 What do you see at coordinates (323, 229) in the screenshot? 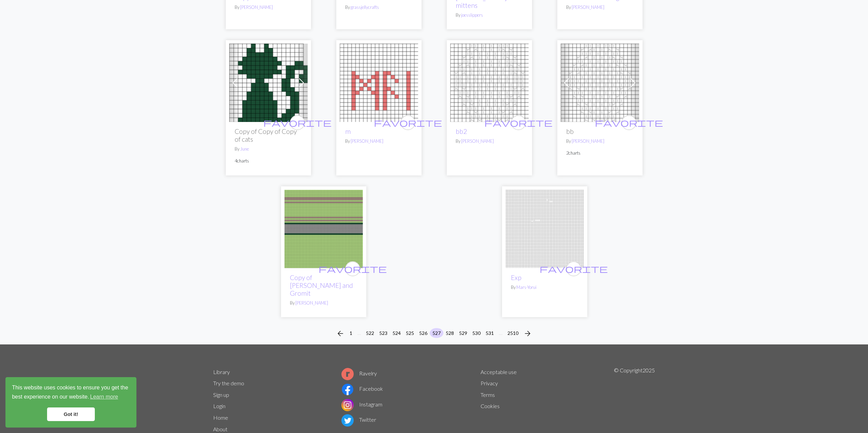
I see `img: Wallace and Gromit` at bounding box center [323, 229].